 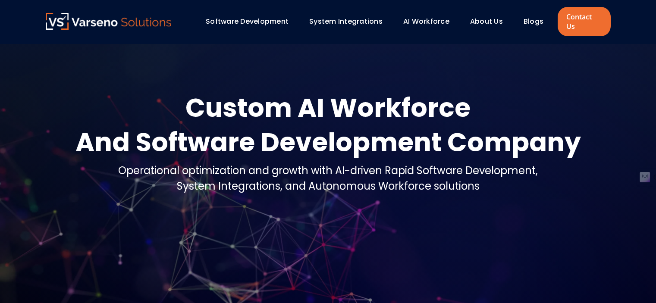 What do you see at coordinates (584, 22) in the screenshot?
I see `a: Contact Us` at bounding box center [584, 22].